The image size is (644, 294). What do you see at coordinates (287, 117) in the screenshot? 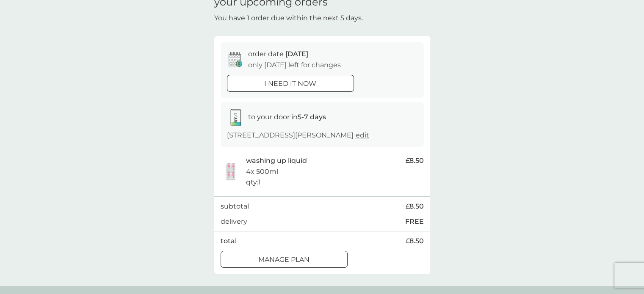
I see `span: to your door in` at bounding box center [287, 117].